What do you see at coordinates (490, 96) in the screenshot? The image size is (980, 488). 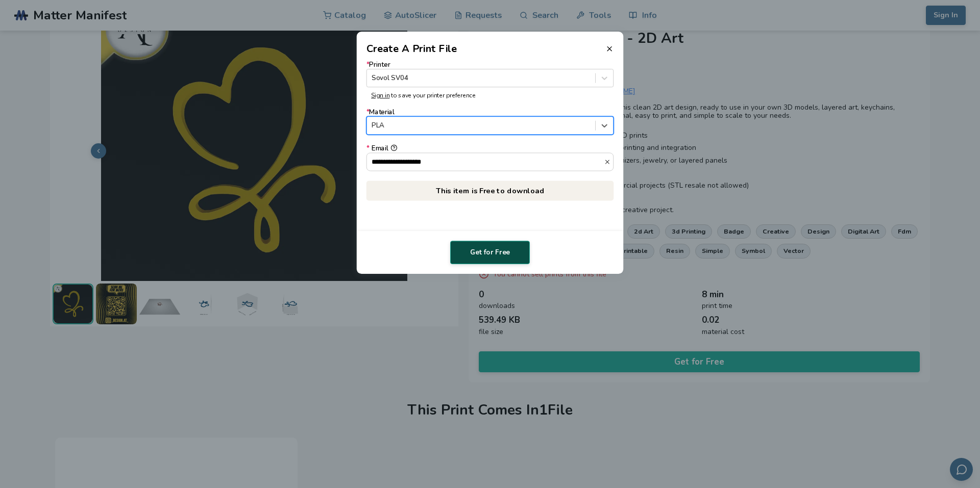 I see `p: to save your printer preference` at bounding box center [490, 96].